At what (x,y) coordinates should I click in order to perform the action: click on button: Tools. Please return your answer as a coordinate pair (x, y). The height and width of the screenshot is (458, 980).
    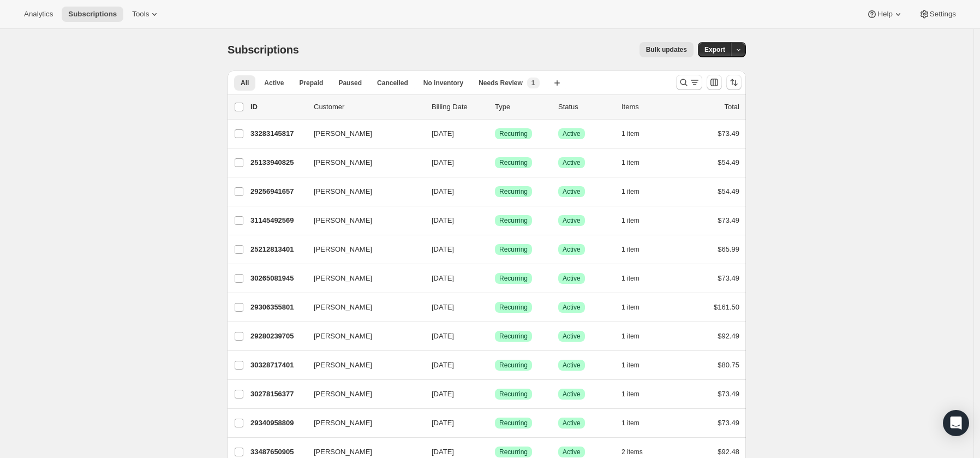
    Looking at the image, I should click on (146, 14).